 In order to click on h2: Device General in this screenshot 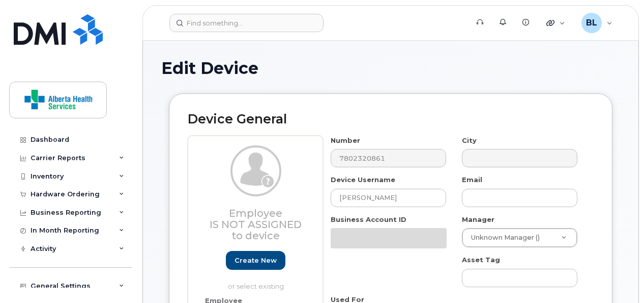, I will do `click(391, 119)`.